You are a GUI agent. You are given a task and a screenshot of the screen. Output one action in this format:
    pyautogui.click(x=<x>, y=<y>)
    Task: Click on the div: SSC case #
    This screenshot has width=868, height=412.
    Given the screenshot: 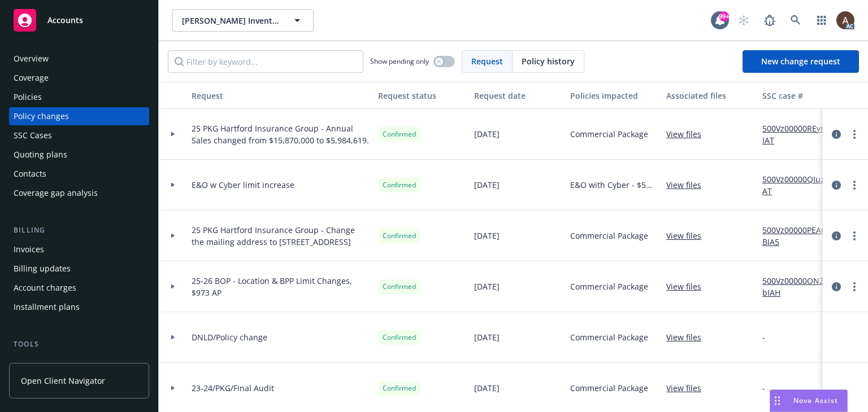 What is the action you would take?
    pyautogui.click(x=800, y=95)
    